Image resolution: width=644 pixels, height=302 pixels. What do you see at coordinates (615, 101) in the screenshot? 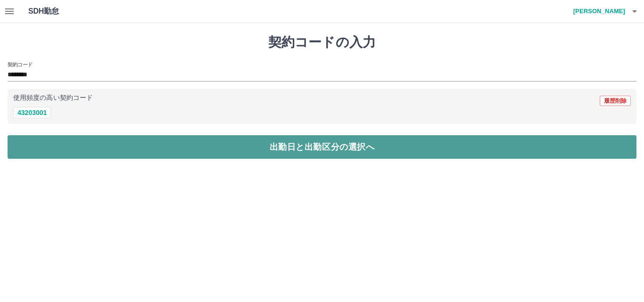
I see `button: 履歴削除` at bounding box center [615, 101].